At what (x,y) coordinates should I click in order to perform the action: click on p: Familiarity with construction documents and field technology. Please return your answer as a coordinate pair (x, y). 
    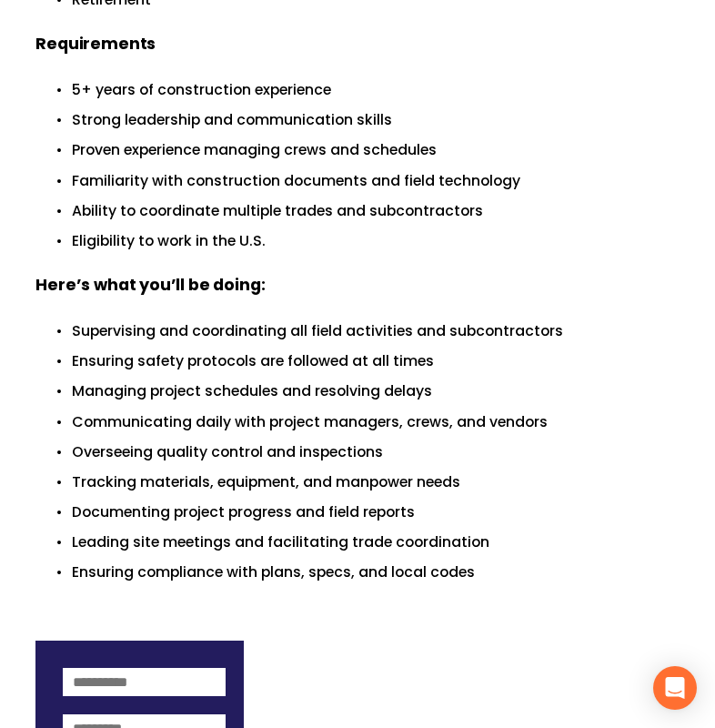
    Looking at the image, I should click on (375, 180).